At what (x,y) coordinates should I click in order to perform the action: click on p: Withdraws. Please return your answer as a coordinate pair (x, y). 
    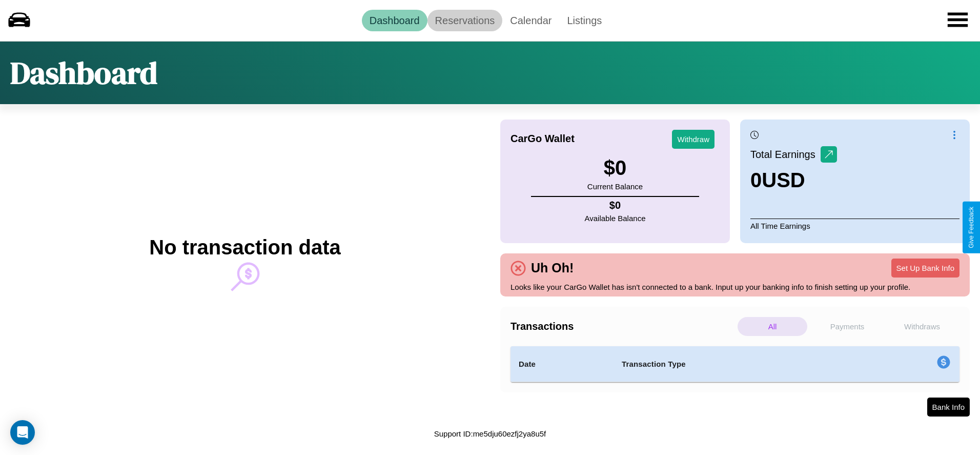
    Looking at the image, I should click on (922, 326).